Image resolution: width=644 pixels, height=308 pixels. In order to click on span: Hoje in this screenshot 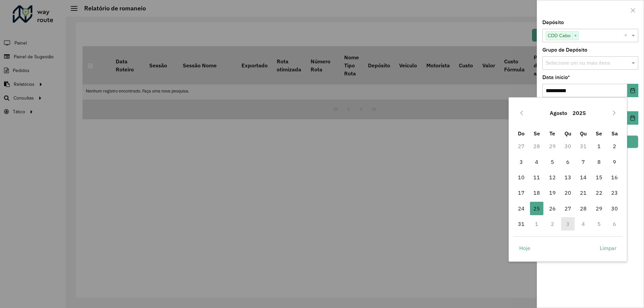, I will do `click(524, 248)`.